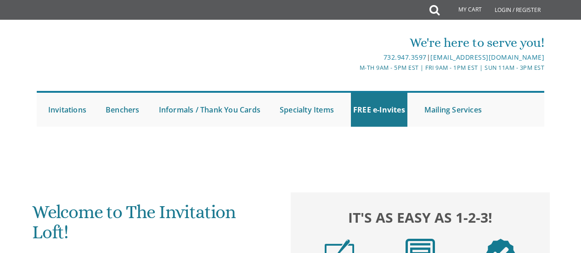  I want to click on div: We're here to serve you!, so click(375, 43).